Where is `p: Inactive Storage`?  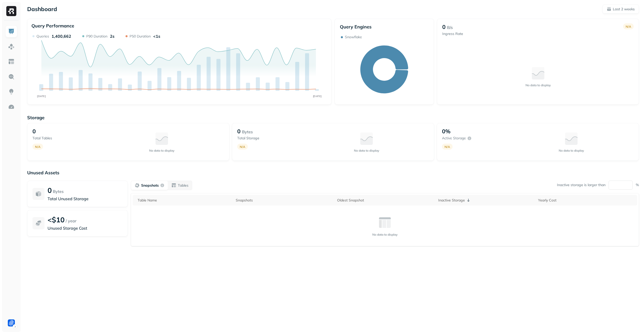 p: Inactive Storage is located at coordinates (451, 200).